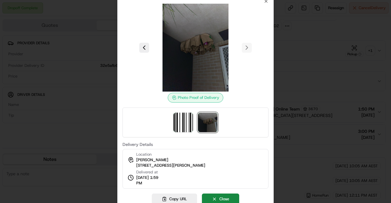  I want to click on span: Delivered at, so click(150, 172).